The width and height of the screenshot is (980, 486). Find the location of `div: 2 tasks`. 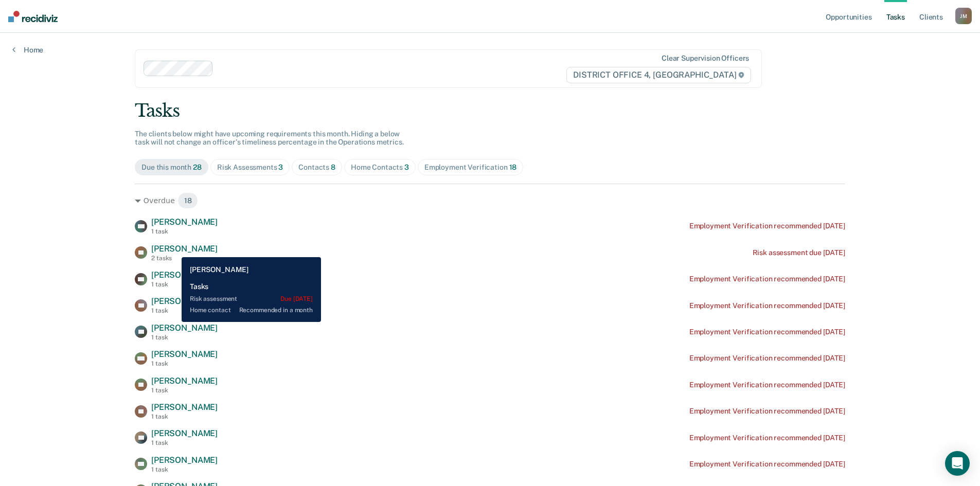

div: 2 tasks is located at coordinates (184, 258).